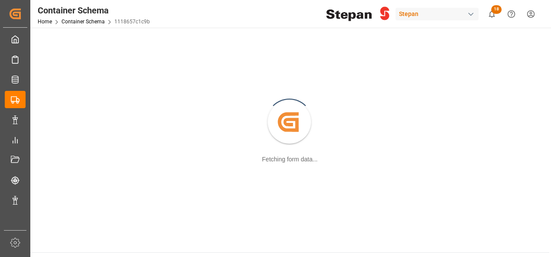  I want to click on img: Stepan_Company_logo.svg.png_1713531530.png, so click(358, 14).